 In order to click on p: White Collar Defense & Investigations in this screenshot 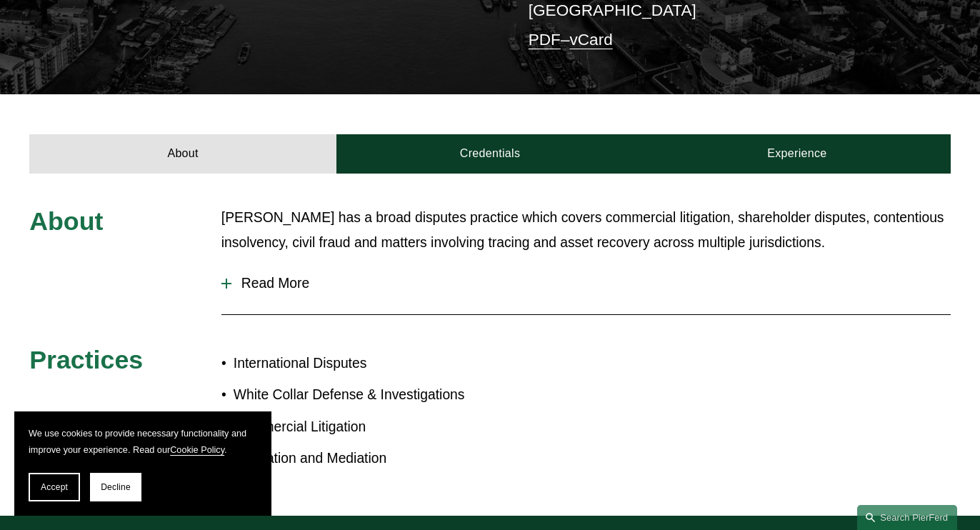, I will do `click(362, 395)`.